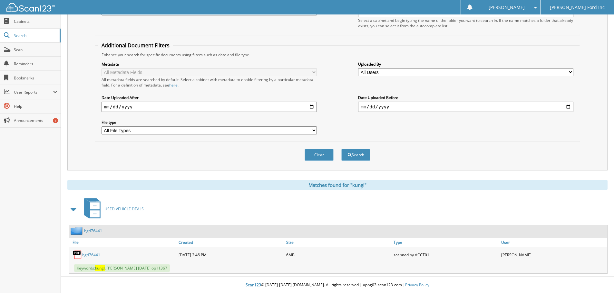 The image size is (614, 293). Describe the element at coordinates (135, 45) in the screenshot. I see `legend: Additional Document Filters` at that location.